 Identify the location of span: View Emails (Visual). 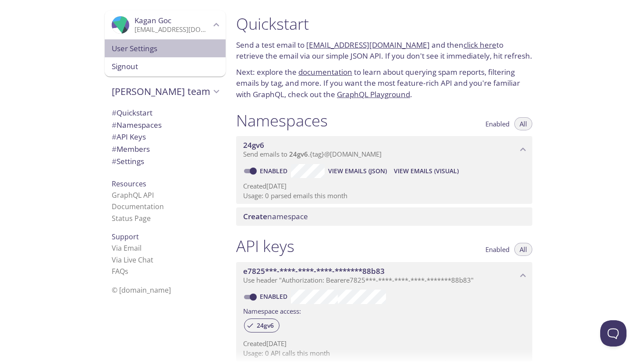
(427, 171).